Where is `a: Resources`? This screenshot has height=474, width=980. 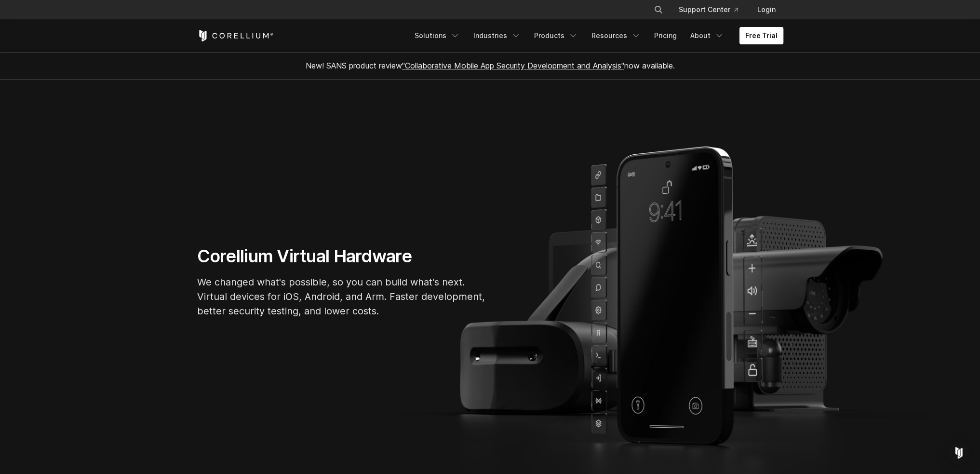
a: Resources is located at coordinates (616, 36).